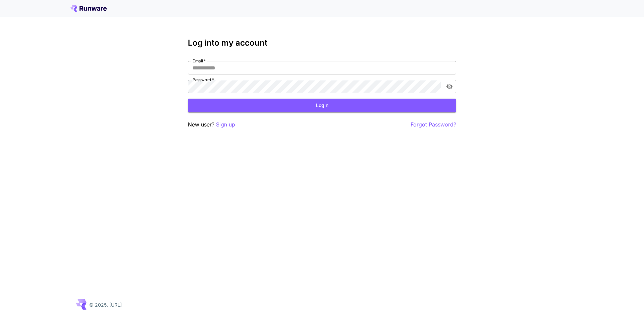  Describe the element at coordinates (434, 125) in the screenshot. I see `p: Forgot Password?` at that location.